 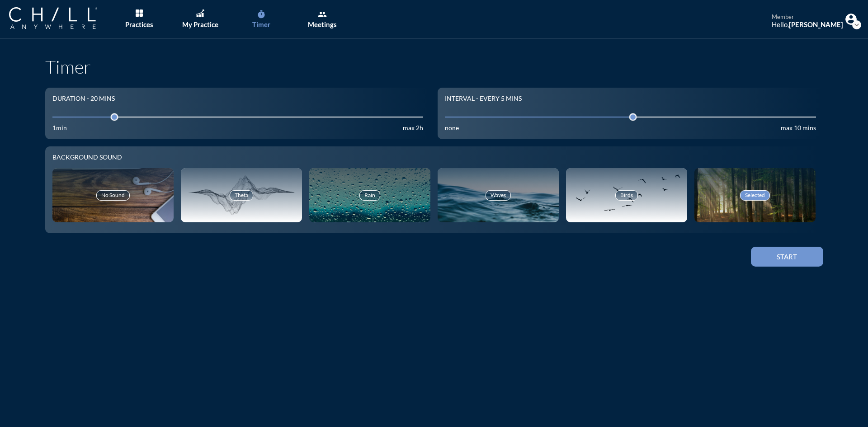 I want to click on div: Start, so click(x=787, y=256).